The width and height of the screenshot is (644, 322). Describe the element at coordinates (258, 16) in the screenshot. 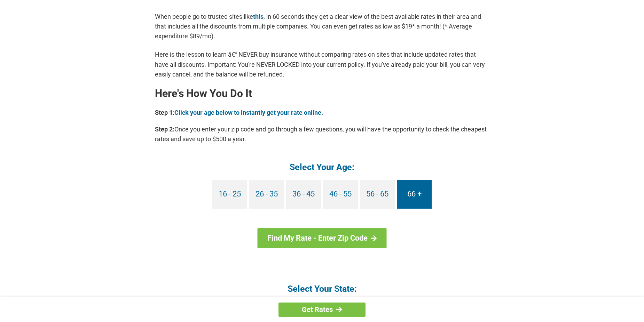

I see `a: this` at that location.